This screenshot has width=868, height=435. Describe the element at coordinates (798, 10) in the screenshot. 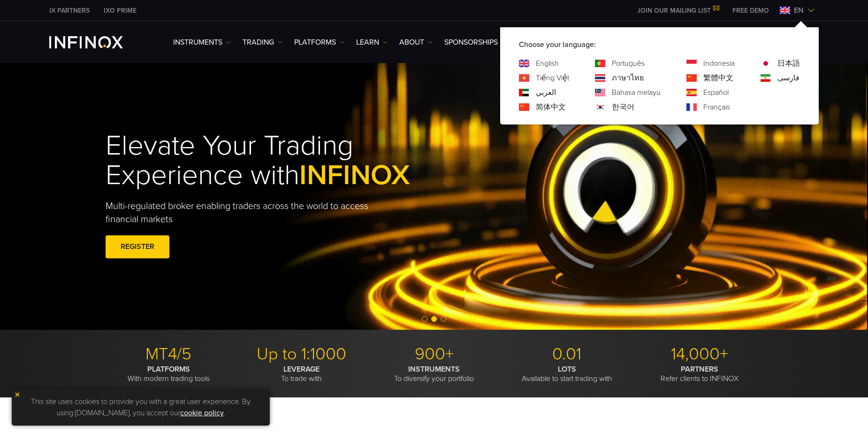

I see `span: en` at that location.